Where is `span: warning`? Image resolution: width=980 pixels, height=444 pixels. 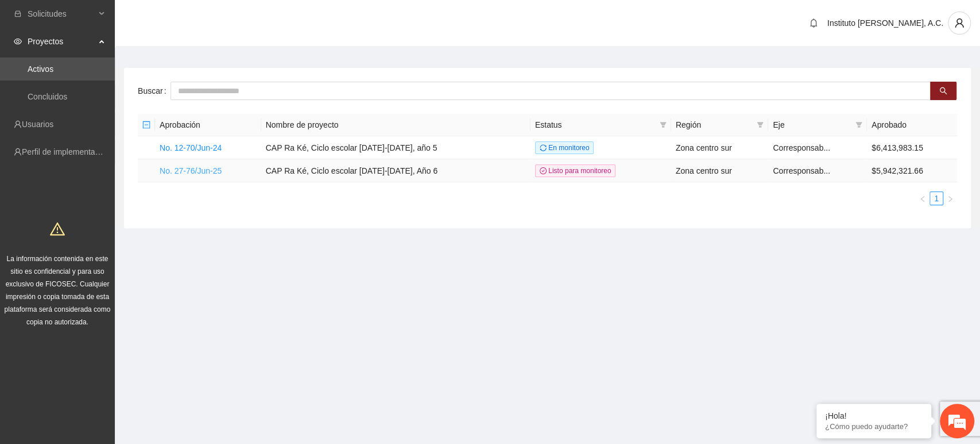 span: warning is located at coordinates (57, 228).